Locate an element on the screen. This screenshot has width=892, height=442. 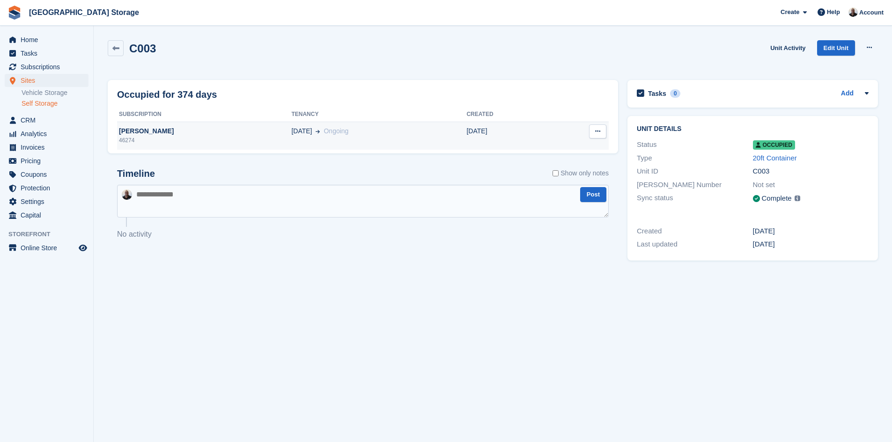
a: Add is located at coordinates (847, 94).